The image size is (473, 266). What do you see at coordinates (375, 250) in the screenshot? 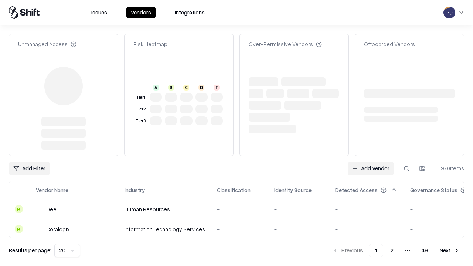
I see `button: 1` at bounding box center [375, 250].